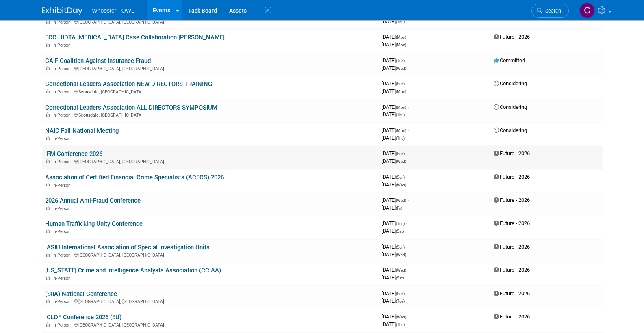 The height and width of the screenshot is (333, 644). What do you see at coordinates (94, 224) in the screenshot?
I see `a: Human Trafficking Unity Conference` at bounding box center [94, 224].